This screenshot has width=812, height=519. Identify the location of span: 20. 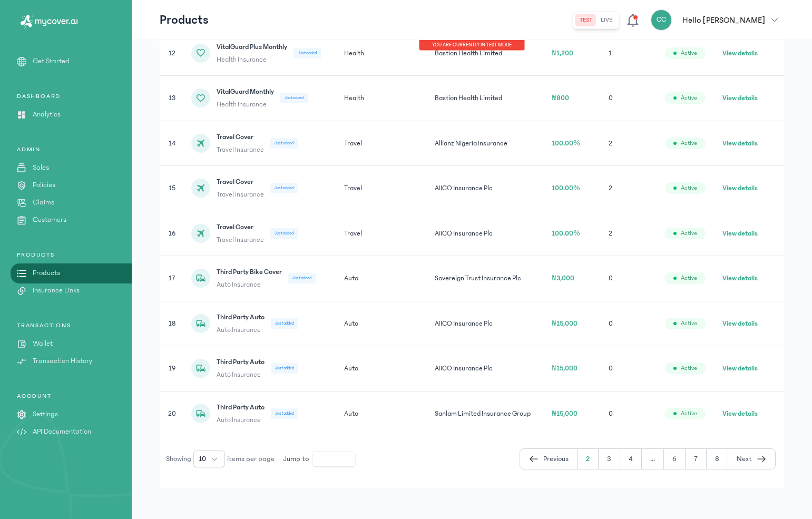
(172, 414).